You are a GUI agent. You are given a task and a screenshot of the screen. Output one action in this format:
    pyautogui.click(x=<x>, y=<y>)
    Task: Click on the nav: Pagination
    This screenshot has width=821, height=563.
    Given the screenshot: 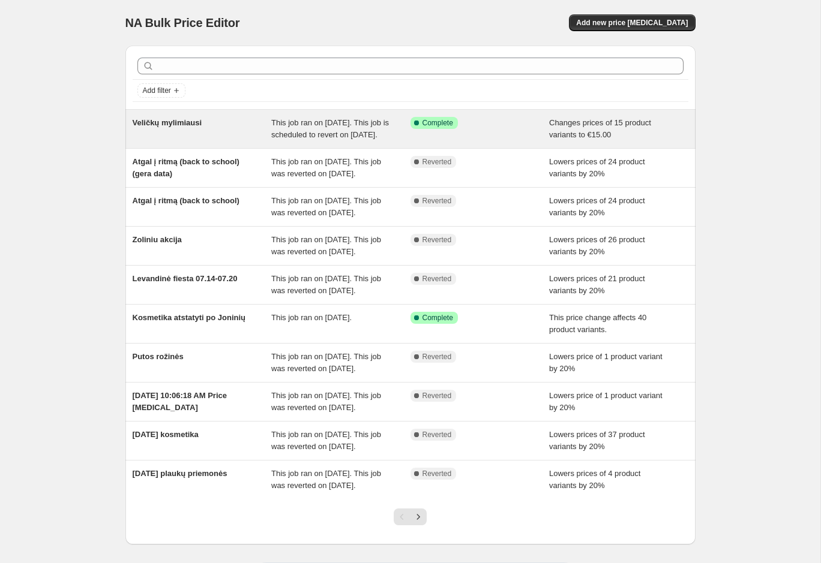 What is the action you would take?
    pyautogui.click(x=410, y=517)
    